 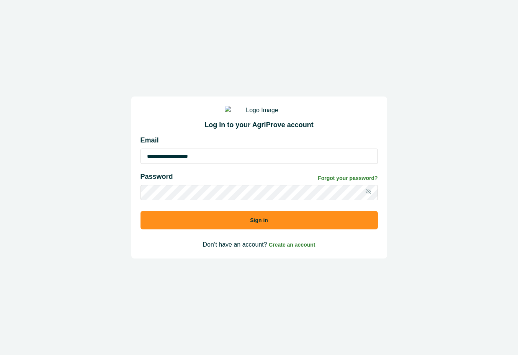 What do you see at coordinates (259, 245) in the screenshot?
I see `p: Don’t have an account?` at bounding box center [259, 245].